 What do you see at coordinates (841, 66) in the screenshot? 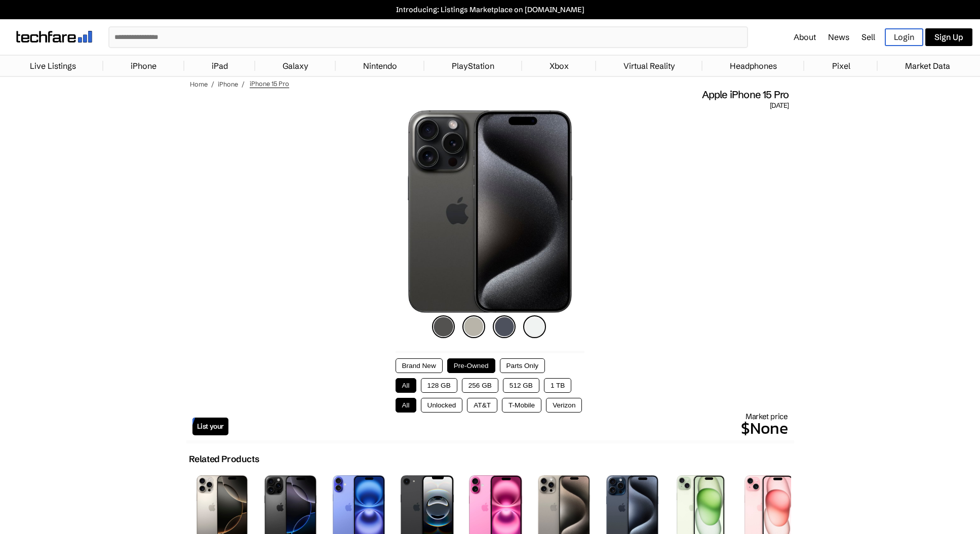
I see `a: Pixel` at bounding box center [841, 66].